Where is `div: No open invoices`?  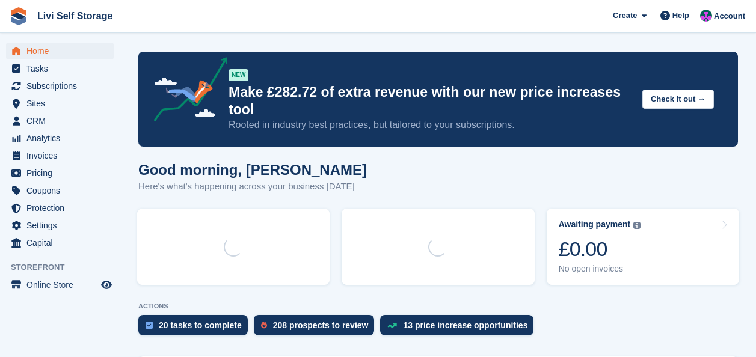
div: No open invoices is located at coordinates (600, 269).